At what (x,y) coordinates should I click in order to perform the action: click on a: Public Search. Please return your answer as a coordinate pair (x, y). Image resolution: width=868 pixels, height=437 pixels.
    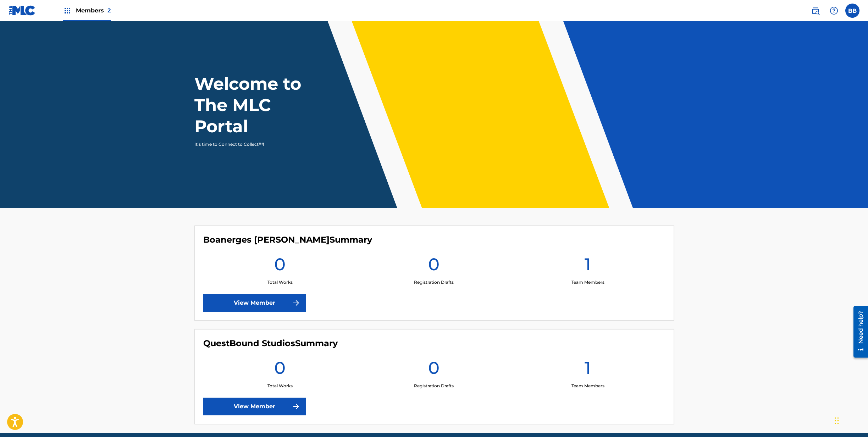
    Looking at the image, I should click on (816, 11).